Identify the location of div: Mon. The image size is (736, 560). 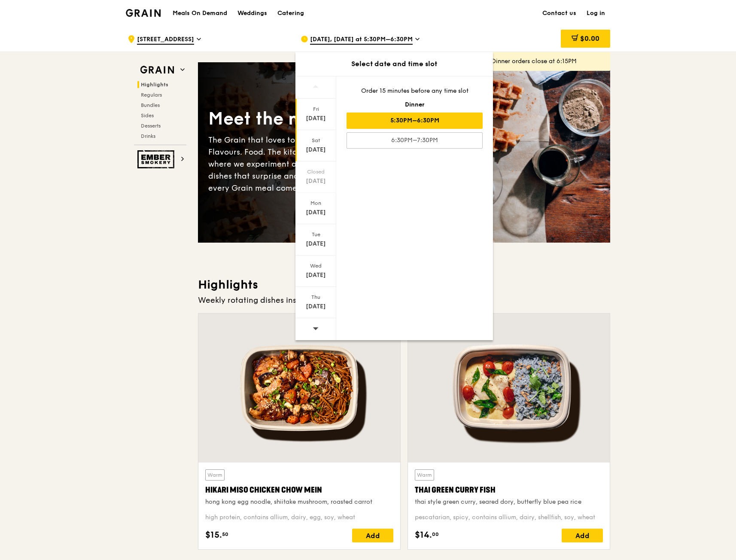
(316, 203).